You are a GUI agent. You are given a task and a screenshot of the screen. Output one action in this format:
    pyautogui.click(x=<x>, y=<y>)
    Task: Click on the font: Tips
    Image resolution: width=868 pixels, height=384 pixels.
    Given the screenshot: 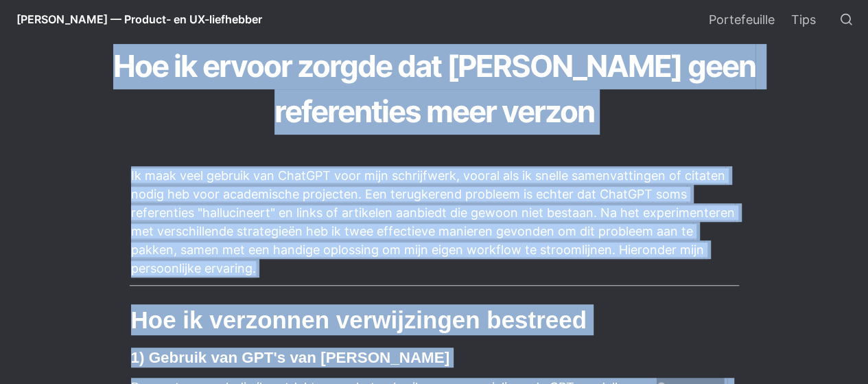 What is the action you would take?
    pyautogui.click(x=804, y=19)
    